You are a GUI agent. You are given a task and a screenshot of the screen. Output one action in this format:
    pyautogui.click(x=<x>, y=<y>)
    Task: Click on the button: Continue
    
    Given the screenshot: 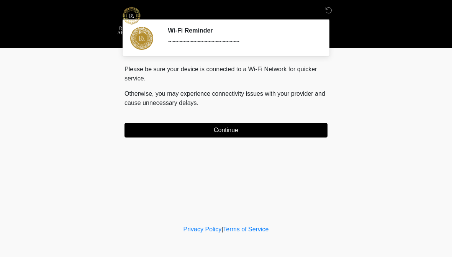 What is the action you would take?
    pyautogui.click(x=226, y=130)
    